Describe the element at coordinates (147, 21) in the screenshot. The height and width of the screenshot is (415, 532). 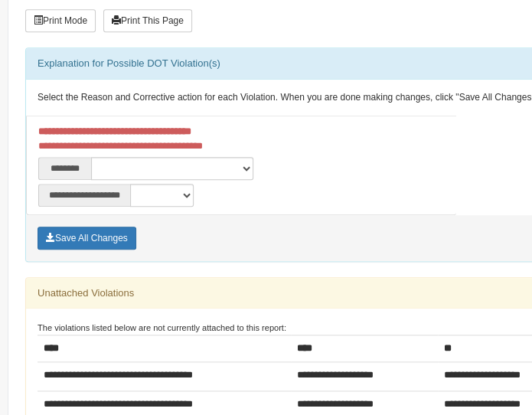
I see `button: Print This Page` at that location.